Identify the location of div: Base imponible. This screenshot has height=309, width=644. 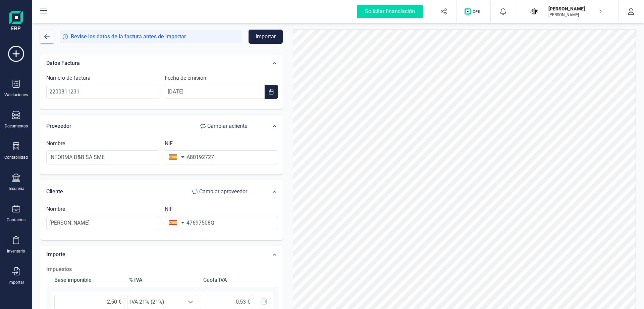
(87, 280).